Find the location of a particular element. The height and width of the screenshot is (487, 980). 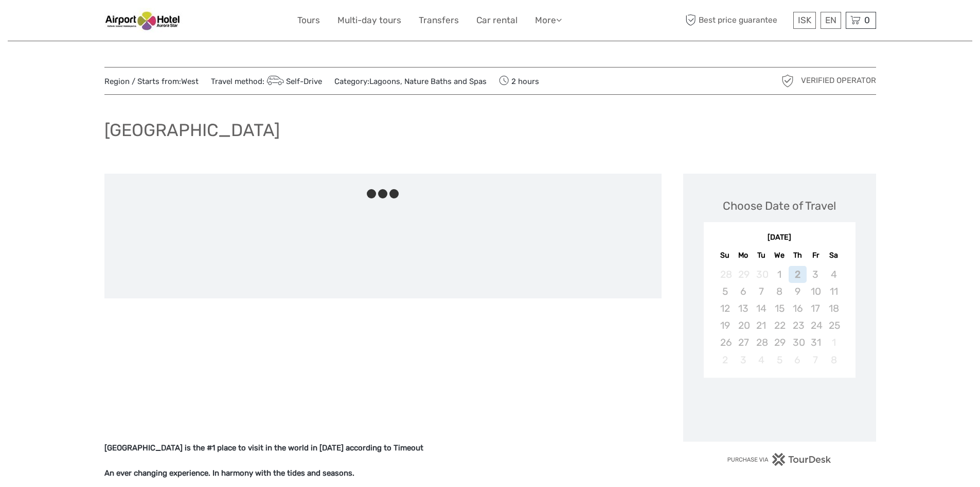

div: Not available Sunday, October 26th, 2025 is located at coordinates (725, 342).